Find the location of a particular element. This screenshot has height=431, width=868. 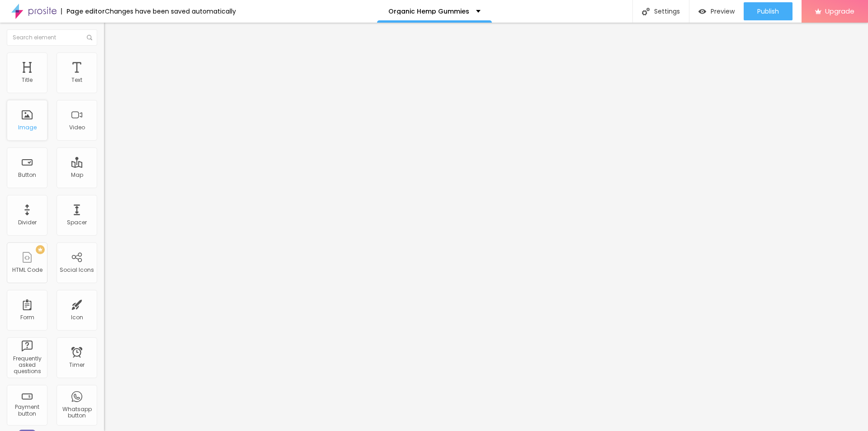

div: Title is located at coordinates (27, 80).